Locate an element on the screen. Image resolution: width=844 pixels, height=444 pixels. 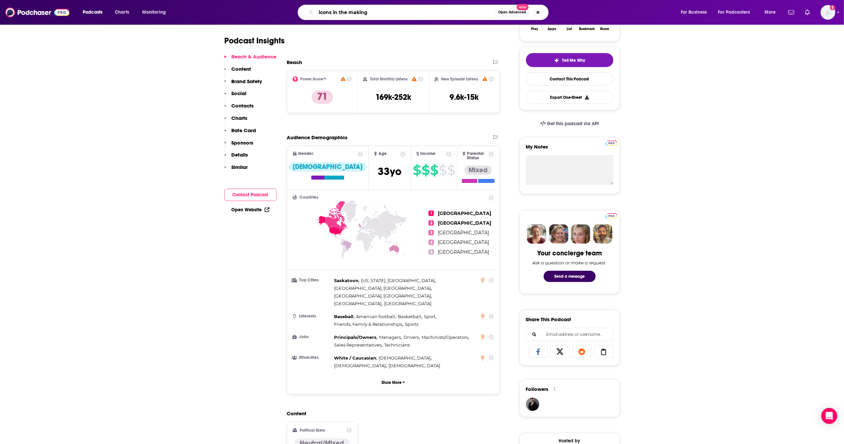
button: Contacts is located at coordinates (239, 108).